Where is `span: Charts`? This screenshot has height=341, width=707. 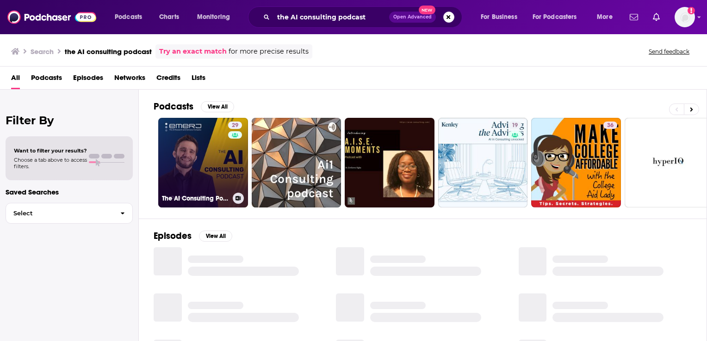 span: Charts is located at coordinates (169, 17).